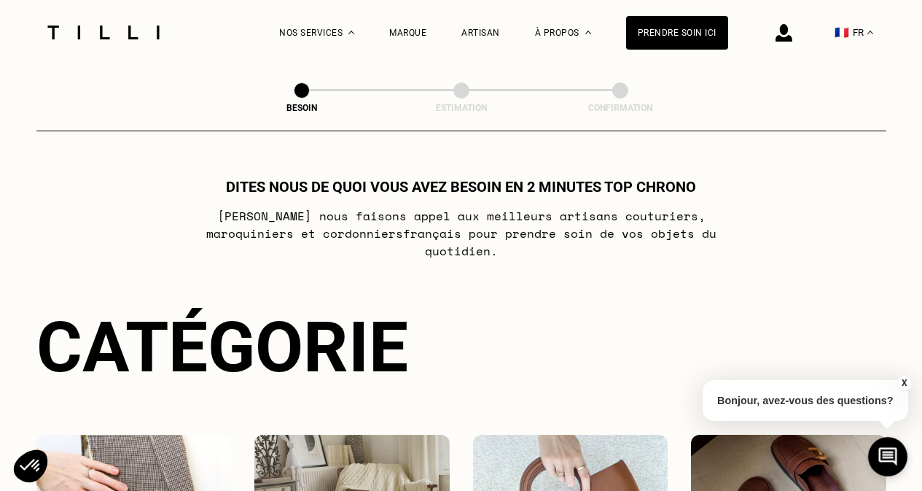 This screenshot has height=491, width=922. What do you see at coordinates (677, 33) in the screenshot?
I see `div: Prendre soin ici` at bounding box center [677, 33].